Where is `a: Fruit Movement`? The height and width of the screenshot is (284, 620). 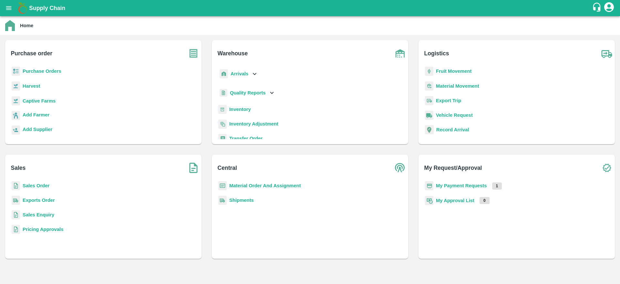 a: Fruit Movement is located at coordinates (454, 71).